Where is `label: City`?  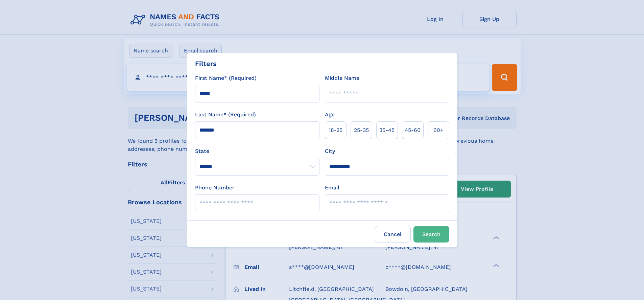
label: City is located at coordinates (329, 151).